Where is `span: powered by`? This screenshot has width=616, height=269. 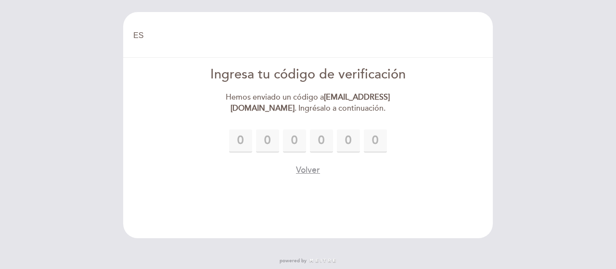
span: powered by is located at coordinates (293, 261).